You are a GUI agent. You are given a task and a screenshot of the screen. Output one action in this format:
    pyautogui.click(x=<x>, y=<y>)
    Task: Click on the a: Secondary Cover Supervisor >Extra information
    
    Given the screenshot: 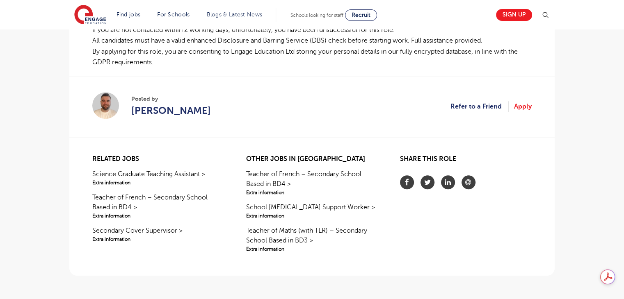 What is the action you would take?
    pyautogui.click(x=158, y=235)
    